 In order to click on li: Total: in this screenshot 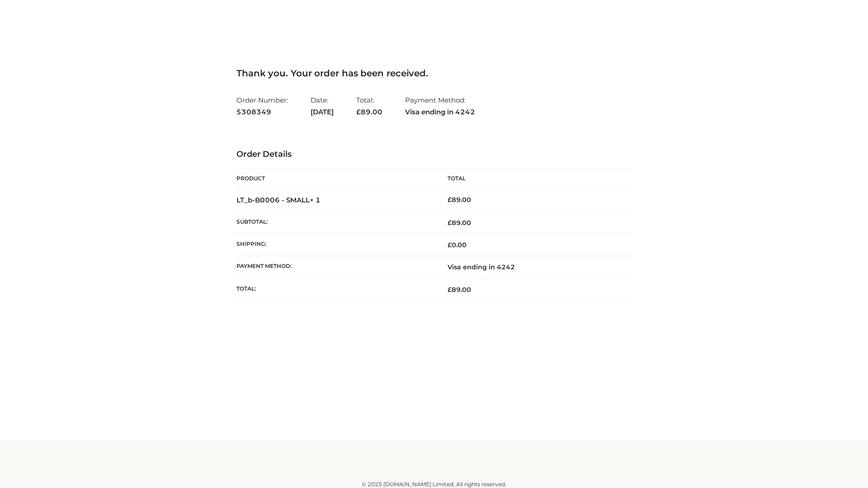, I will do `click(369, 106)`.